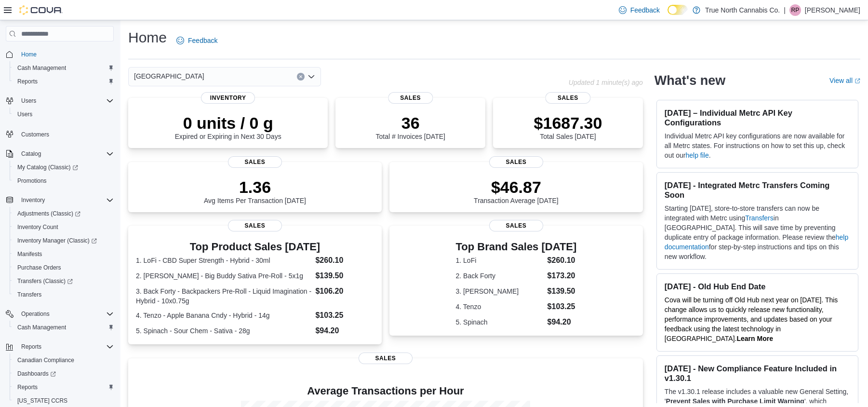  Describe the element at coordinates (65, 314) in the screenshot. I see `span: Operations` at that location.